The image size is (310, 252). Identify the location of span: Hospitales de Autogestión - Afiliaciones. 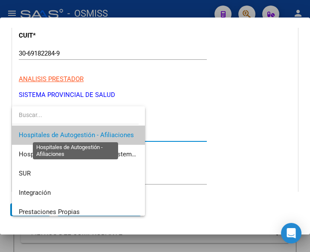
(76, 135).